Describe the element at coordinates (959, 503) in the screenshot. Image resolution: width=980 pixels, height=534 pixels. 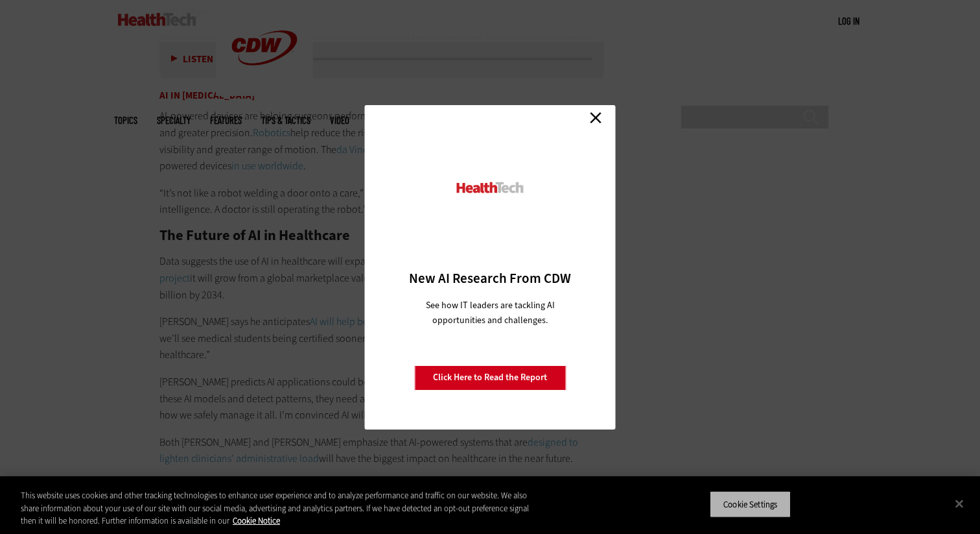
I see `button: Close` at that location.